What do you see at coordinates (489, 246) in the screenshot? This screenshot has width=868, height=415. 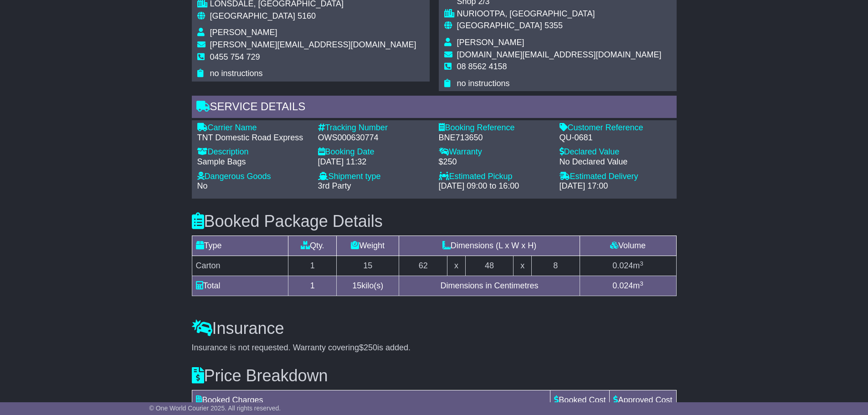 I see `td: Dimensions (L x W x H)` at bounding box center [489, 246].